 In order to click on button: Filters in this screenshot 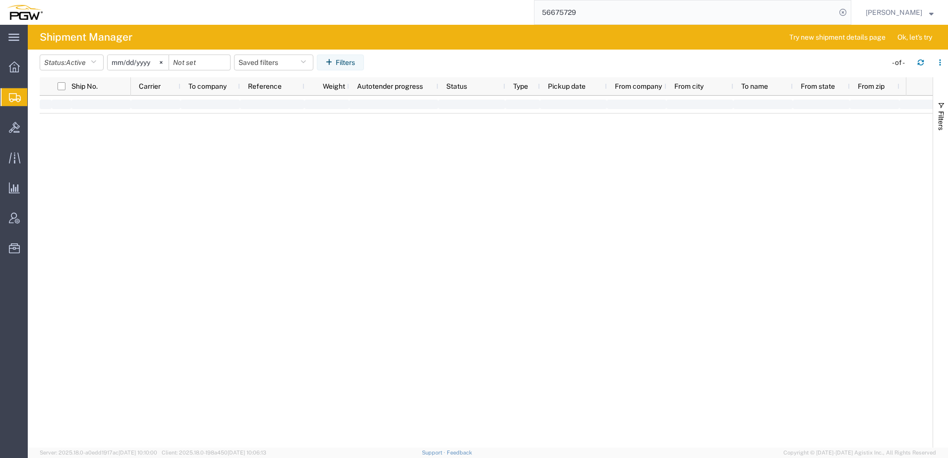, I will do `click(340, 62)`.